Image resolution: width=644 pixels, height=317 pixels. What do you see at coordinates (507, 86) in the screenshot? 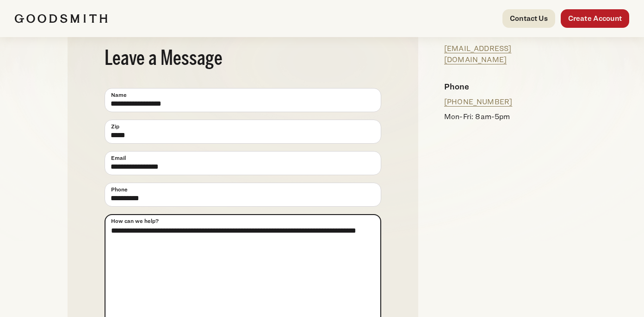
I see `h4: Phone` at bounding box center [507, 86].